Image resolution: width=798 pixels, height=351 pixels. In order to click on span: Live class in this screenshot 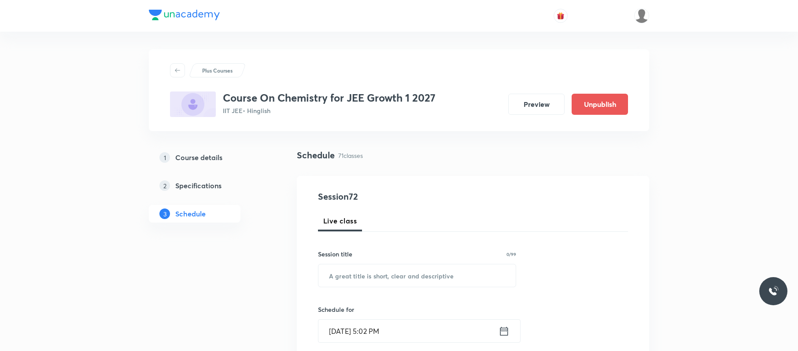, I will do `click(340, 221)`.